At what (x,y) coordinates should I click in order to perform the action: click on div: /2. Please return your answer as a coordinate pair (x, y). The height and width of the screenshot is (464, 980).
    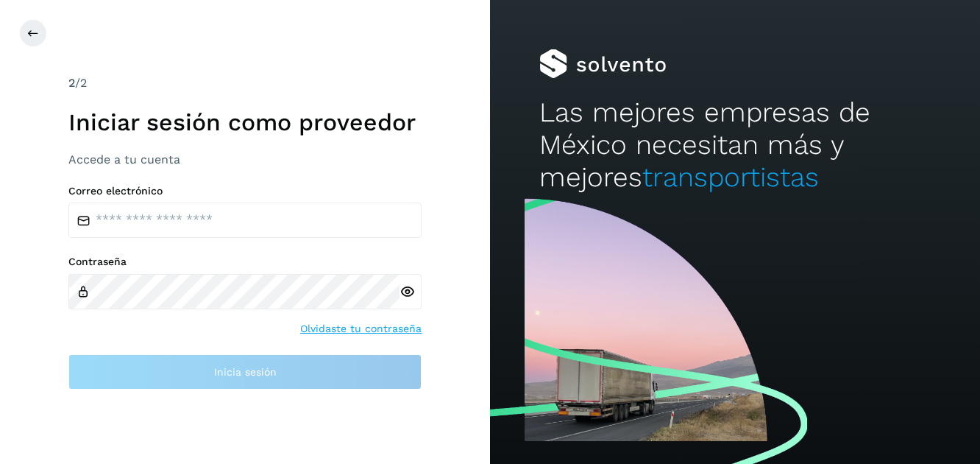
    Looking at the image, I should click on (245, 83).